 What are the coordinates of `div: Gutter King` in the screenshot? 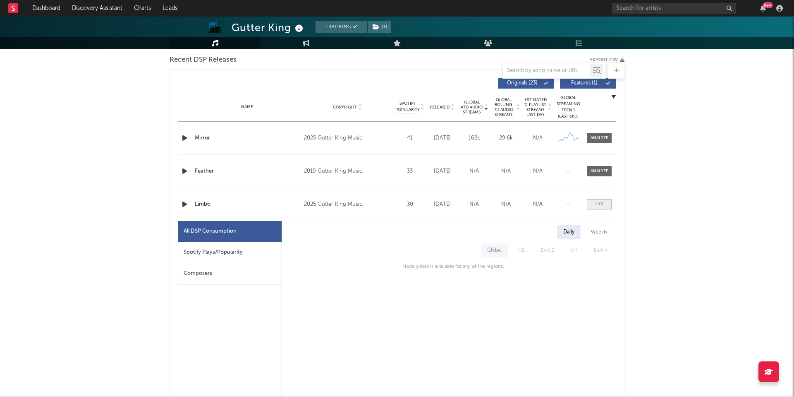 It's located at (268, 27).